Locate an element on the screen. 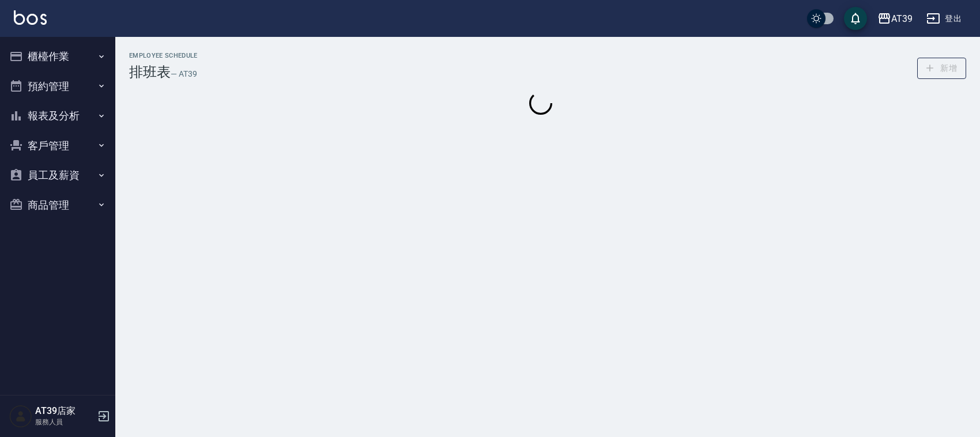 This screenshot has width=980, height=437. p: 服務人員 is located at coordinates (65, 422).